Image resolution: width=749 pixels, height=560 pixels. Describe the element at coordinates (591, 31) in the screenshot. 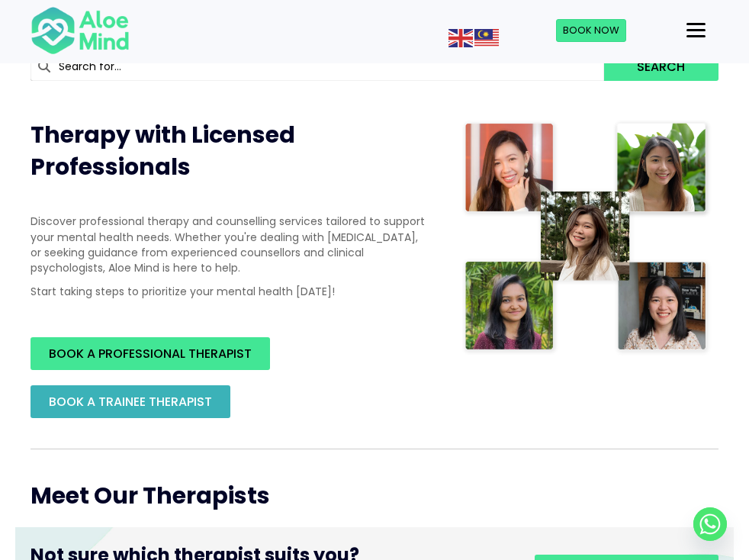

I see `a: Book Now` at that location.